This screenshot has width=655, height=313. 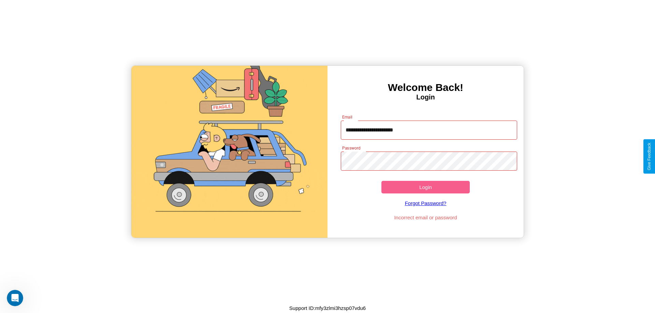 What do you see at coordinates (649, 157) in the screenshot?
I see `div: Give Feedback` at bounding box center [649, 157].